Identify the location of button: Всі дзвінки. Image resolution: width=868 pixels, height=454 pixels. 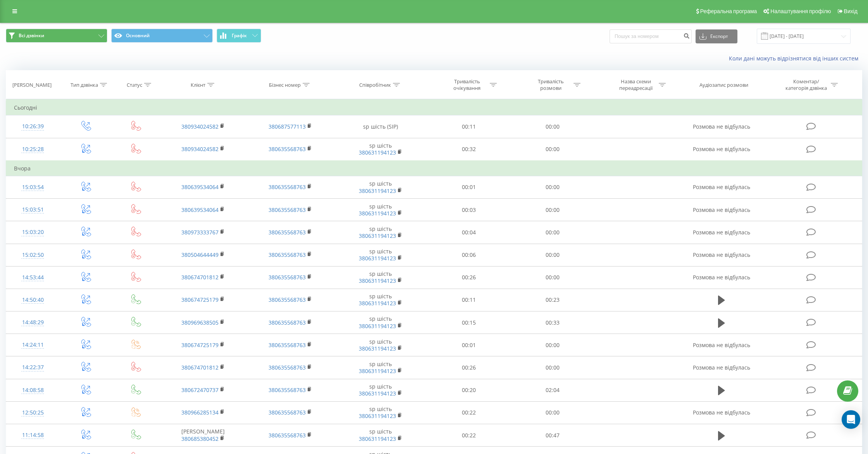
(57, 36).